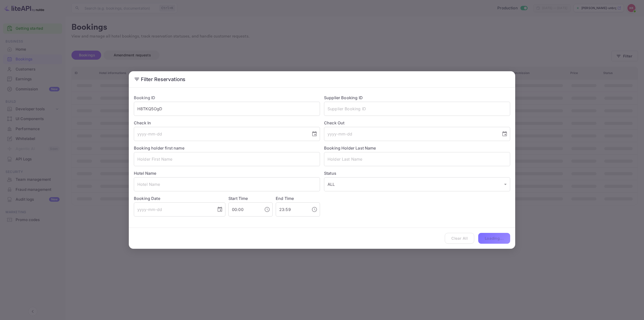 The height and width of the screenshot is (320, 644). Describe the element at coordinates (159, 148) in the screenshot. I see `label: Booking holder first name` at that location.